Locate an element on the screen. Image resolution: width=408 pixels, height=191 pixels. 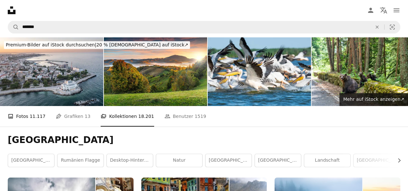
span: 13 is located at coordinates (87, 116).